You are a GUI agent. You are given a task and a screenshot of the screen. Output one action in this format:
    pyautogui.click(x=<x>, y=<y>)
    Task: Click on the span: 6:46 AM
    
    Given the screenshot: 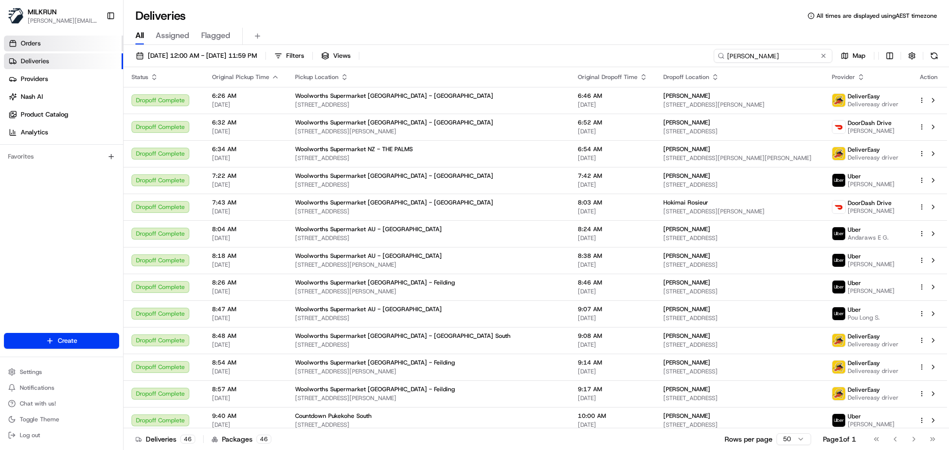 What is the action you would take?
    pyautogui.click(x=613, y=96)
    